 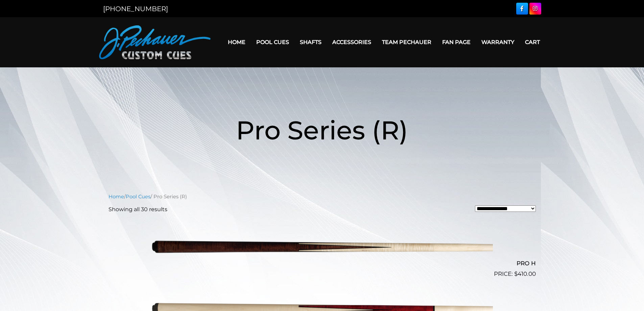 I want to click on a: Team Pechauer, so click(x=406, y=42).